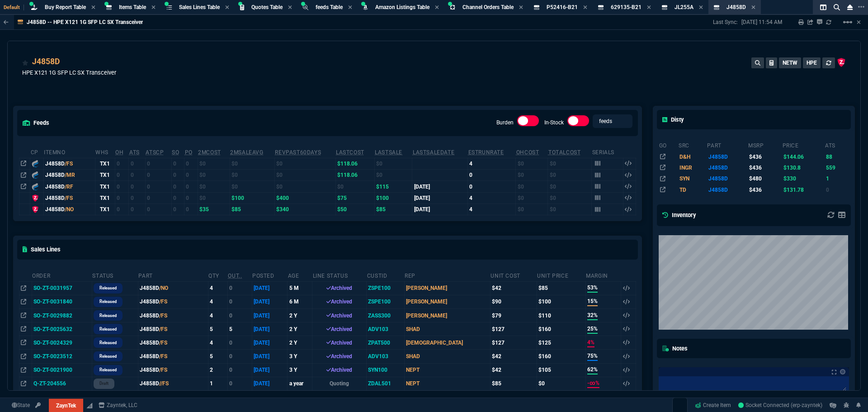  Describe the element at coordinates (355, 210) in the screenshot. I see `td: $50` at that location.